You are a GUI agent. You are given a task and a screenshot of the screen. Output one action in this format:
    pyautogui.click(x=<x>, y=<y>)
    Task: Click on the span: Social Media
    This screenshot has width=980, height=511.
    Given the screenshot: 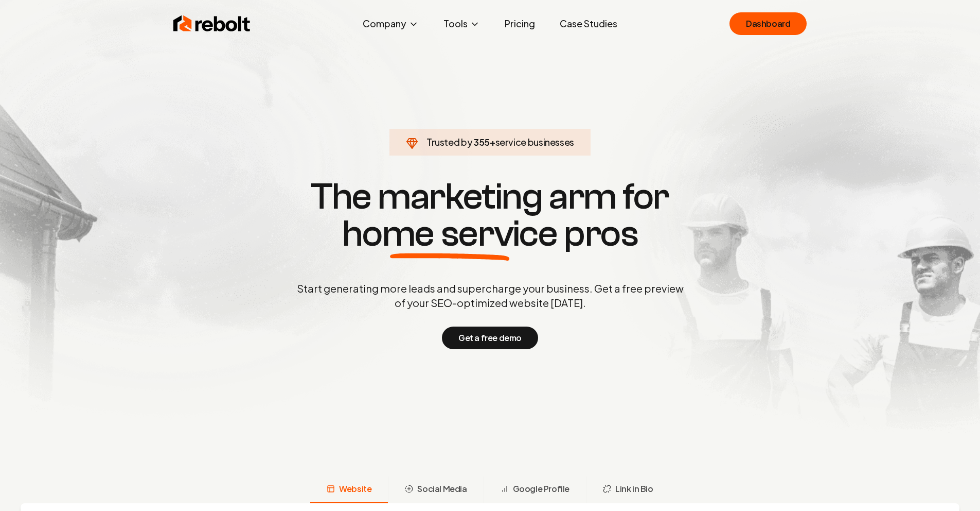 What is the action you would take?
    pyautogui.click(x=442, y=489)
    